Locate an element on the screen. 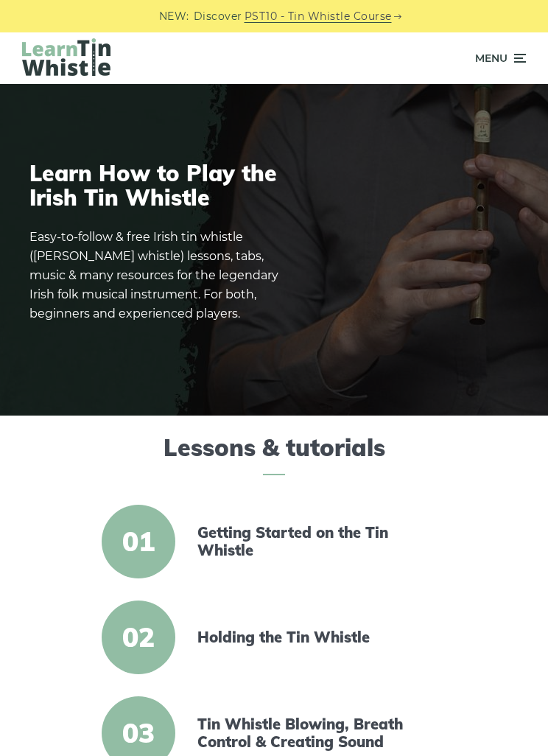  span: 01 is located at coordinates (139, 542).